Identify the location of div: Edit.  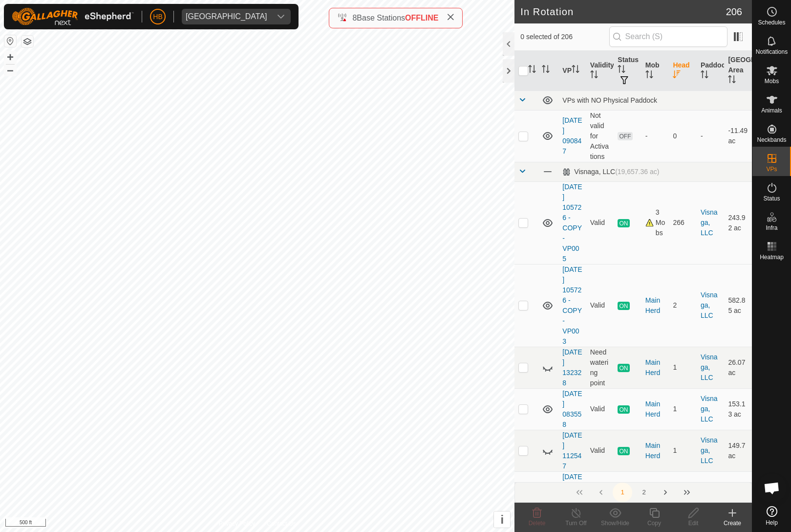
(693, 523).